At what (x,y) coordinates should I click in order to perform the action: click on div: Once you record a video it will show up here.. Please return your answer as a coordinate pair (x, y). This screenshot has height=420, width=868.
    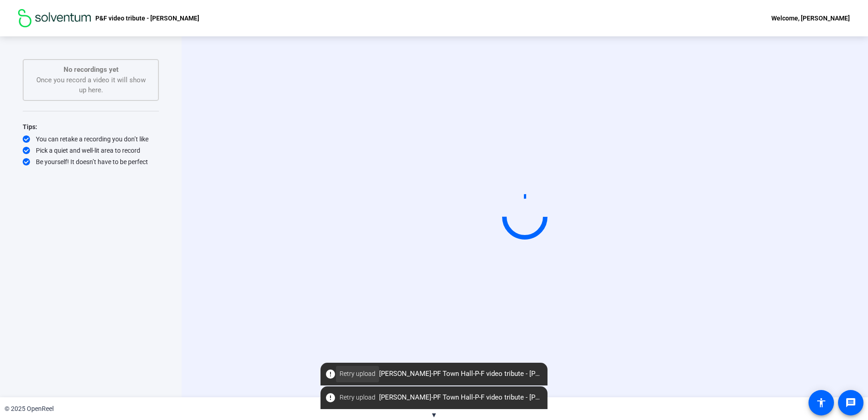
    Looking at the image, I should click on (91, 80).